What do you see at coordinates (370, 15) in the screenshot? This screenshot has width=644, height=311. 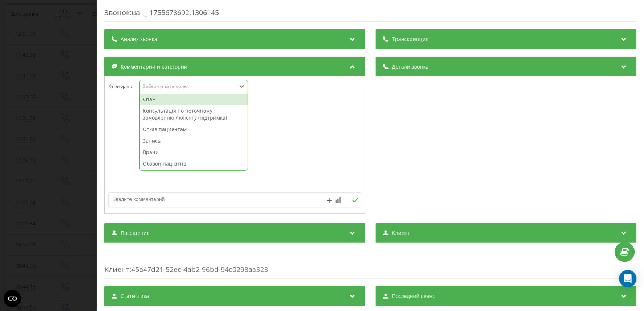 I see `div: Звонок : ua1_-1755678692.1306145` at bounding box center [370, 15].